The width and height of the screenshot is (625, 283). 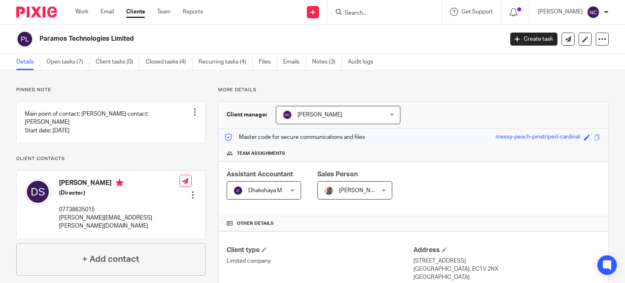 I want to click on h3: Client manager, so click(x=247, y=115).